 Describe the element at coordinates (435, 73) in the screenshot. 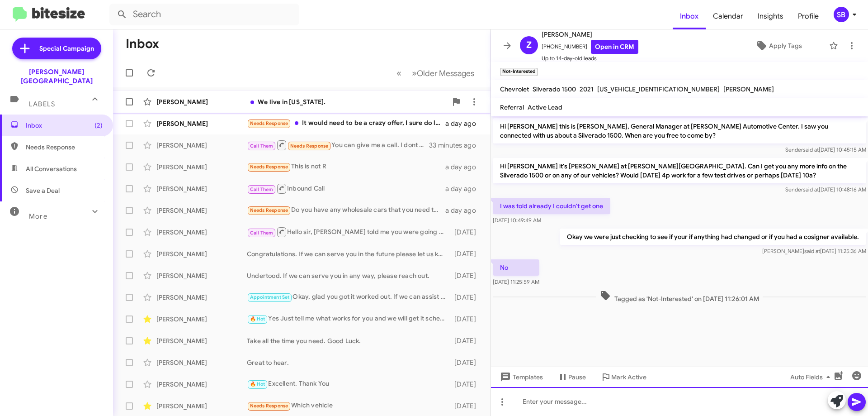

I see `nav: Page navigation example` at that location.